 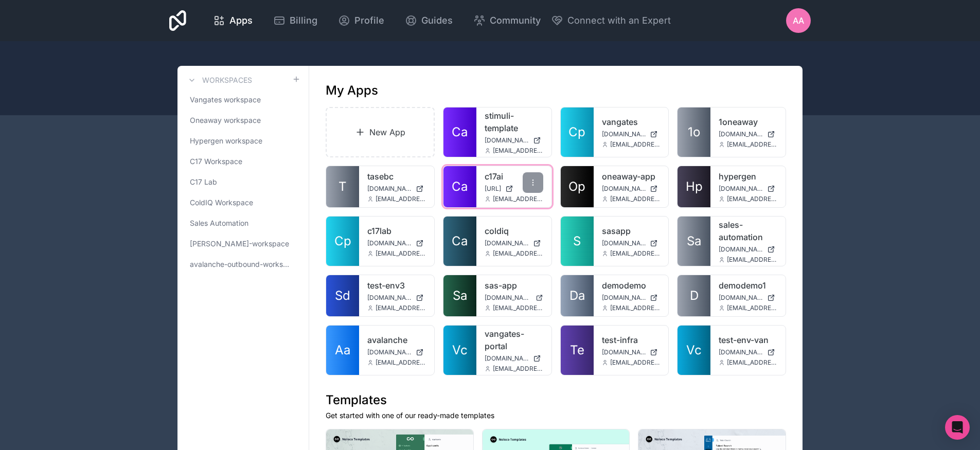 What do you see at coordinates (242, 182) in the screenshot?
I see `a: C17 Lab` at bounding box center [242, 182].